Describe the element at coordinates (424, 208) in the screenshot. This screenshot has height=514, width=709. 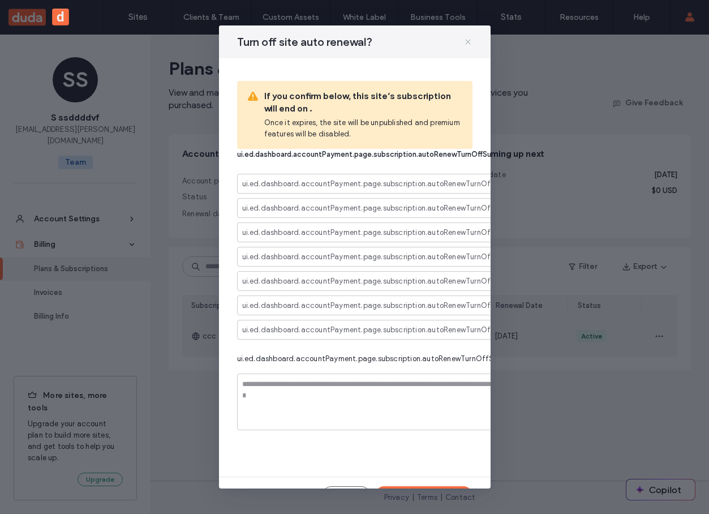
I see `span: ui.ed.dashboard.accountPayment.page.subscription.autoRenewTurnOffSurvey.reason.switchedPlatform` at that location.